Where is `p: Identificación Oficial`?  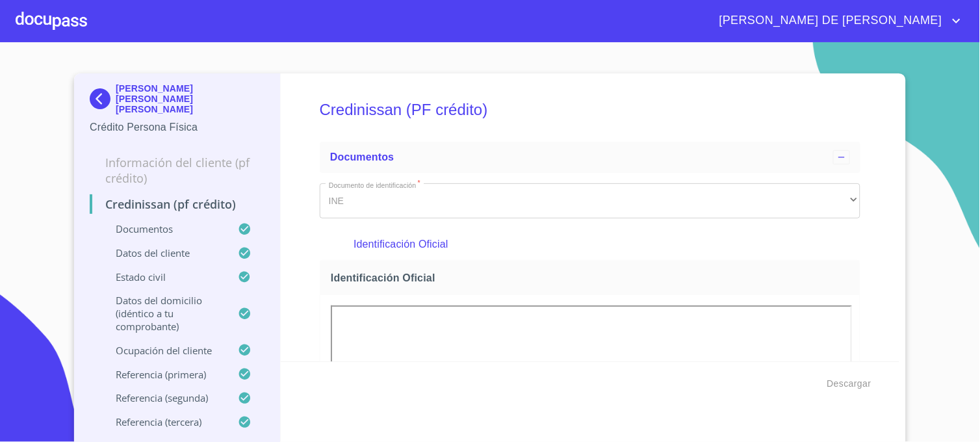 p: Identificación Oficial is located at coordinates (589, 244).